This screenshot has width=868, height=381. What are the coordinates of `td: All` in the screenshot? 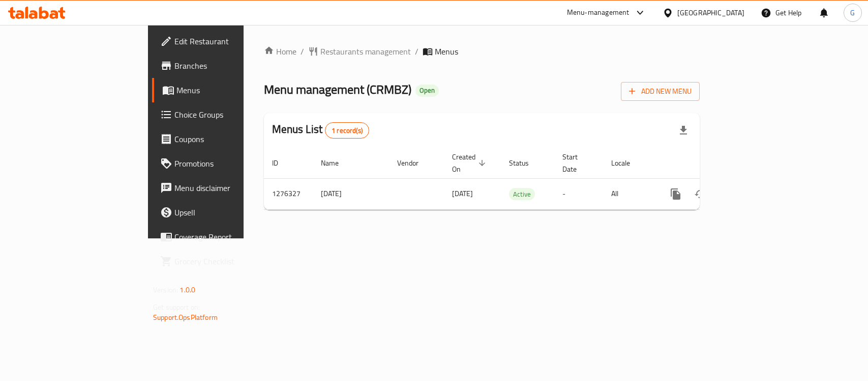 It's located at (628, 194).